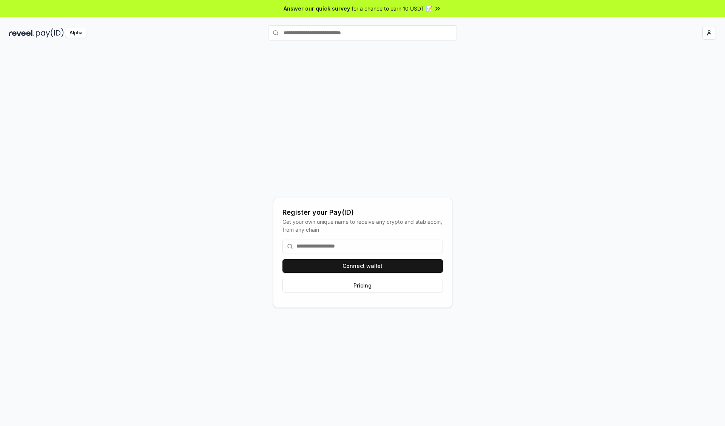 The height and width of the screenshot is (426, 725). Describe the element at coordinates (22, 33) in the screenshot. I see `img: reveel_dark` at that location.